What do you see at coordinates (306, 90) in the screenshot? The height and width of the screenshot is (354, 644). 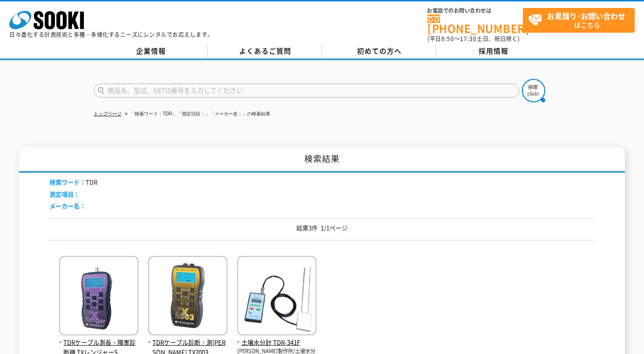 I see `input: 商品名、型式、NETIS番号を入力してください` at bounding box center [306, 90].